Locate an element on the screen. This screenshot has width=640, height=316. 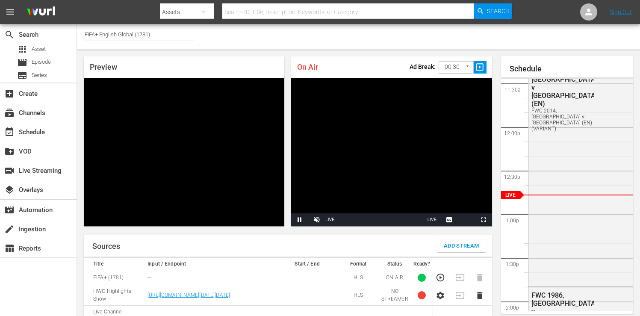
div: LIVE is located at coordinates (330, 220).